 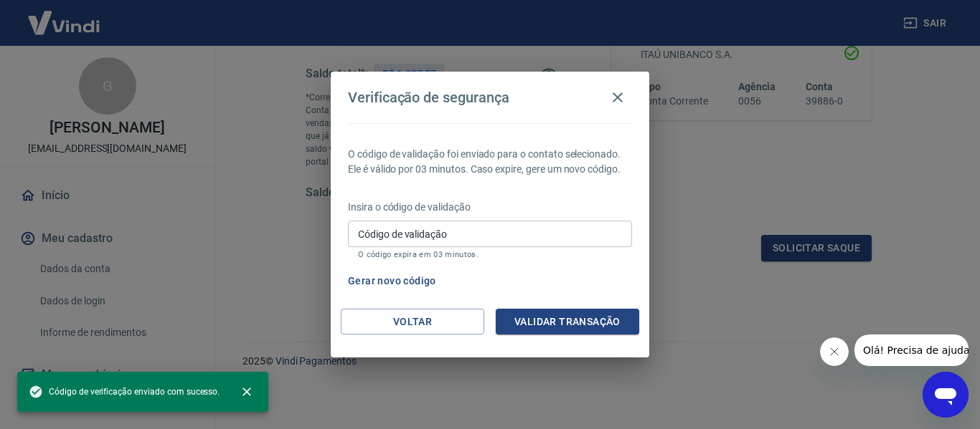 What do you see at coordinates (65, 16) in the screenshot?
I see `span: Olá! Precisa de ajuda?` at bounding box center [65, 16].